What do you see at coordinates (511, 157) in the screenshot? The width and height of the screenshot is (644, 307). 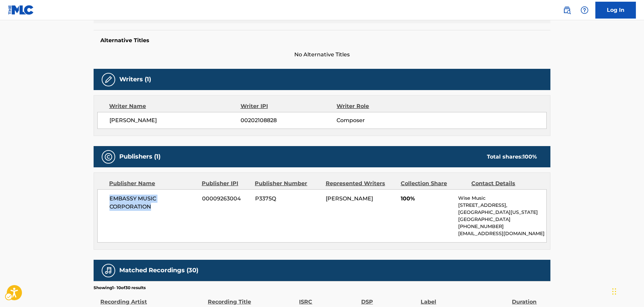 I see `div: Total shares:` at bounding box center [511, 157].